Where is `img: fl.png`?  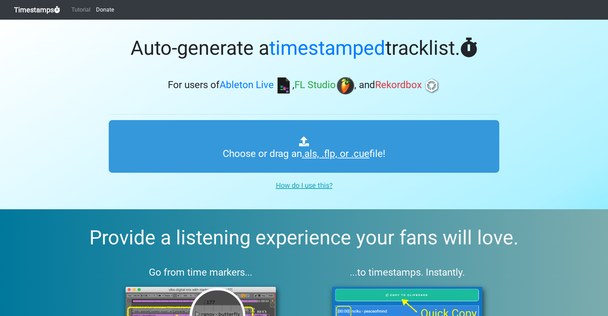
img: fl.png is located at coordinates (345, 86).